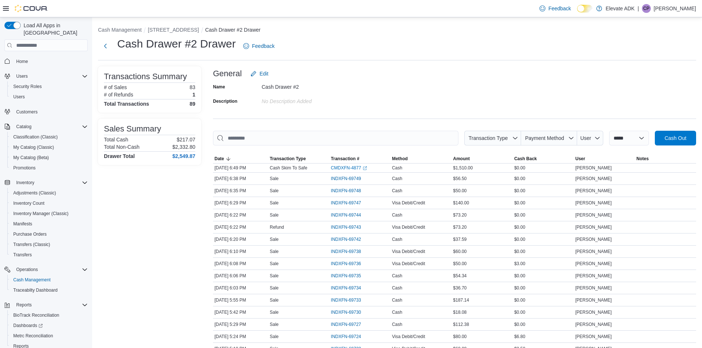  I want to click on button: Customers, so click(46, 112).